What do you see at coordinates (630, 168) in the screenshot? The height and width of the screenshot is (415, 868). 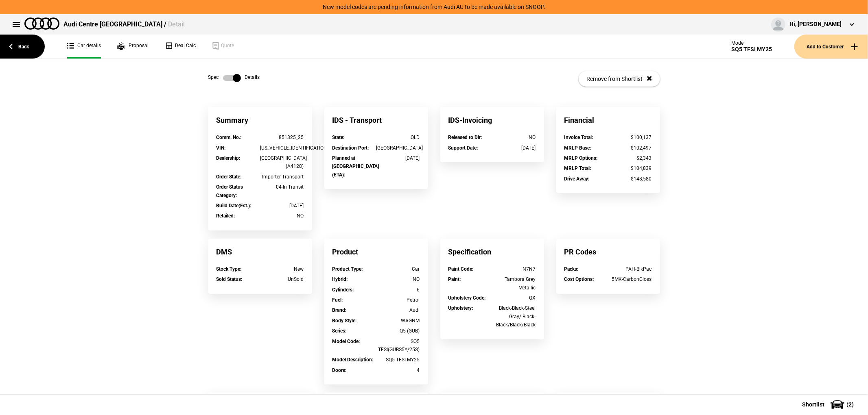 I see `div: $104,839` at bounding box center [630, 168].